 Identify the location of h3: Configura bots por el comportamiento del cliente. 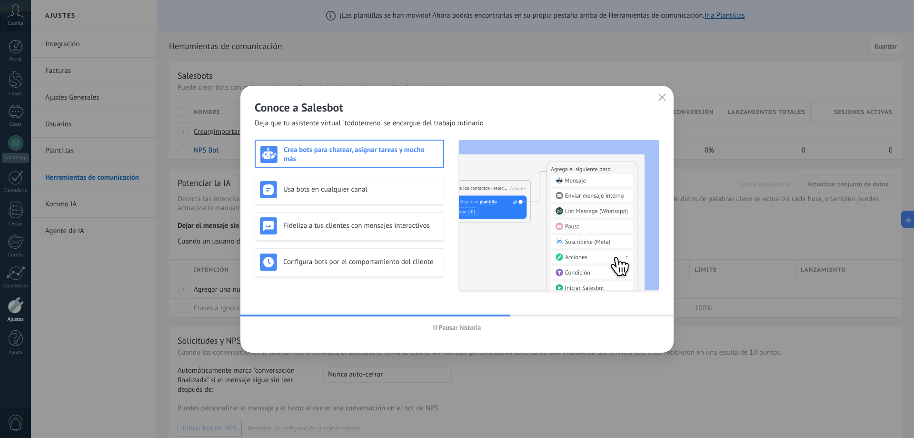
(361, 261).